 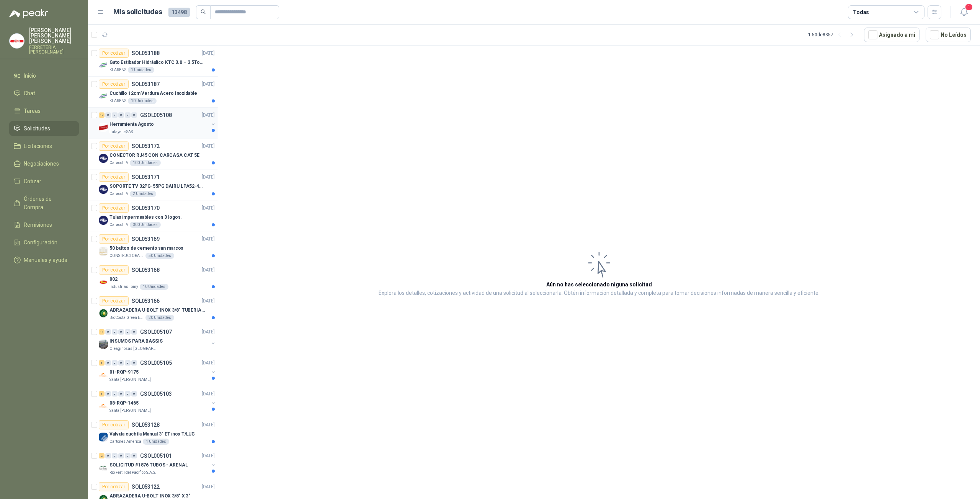 I want to click on a: Negociaciones, so click(x=44, y=164).